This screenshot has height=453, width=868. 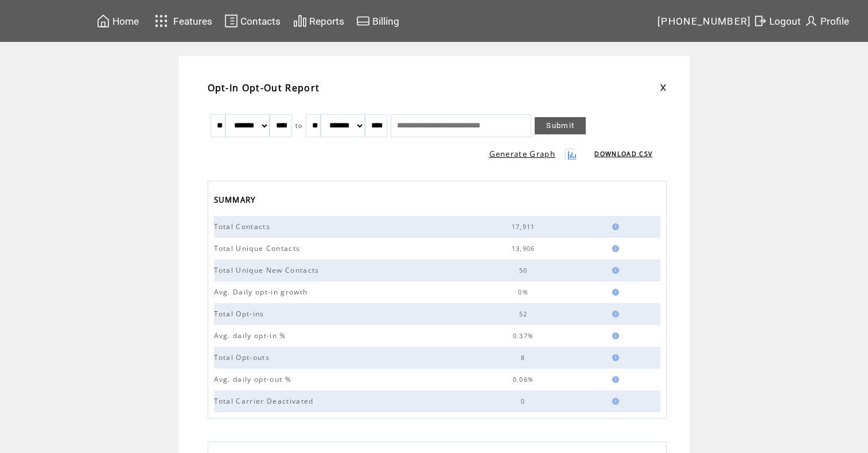 What do you see at coordinates (161, 20) in the screenshot?
I see `img: features.svg` at bounding box center [161, 20].